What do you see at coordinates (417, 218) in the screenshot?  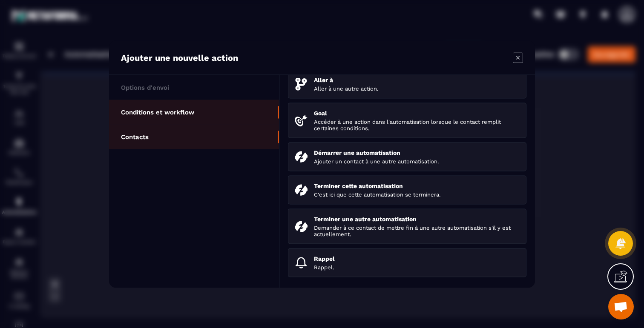 I see `p: Terminer une autre automatisation` at bounding box center [417, 218].